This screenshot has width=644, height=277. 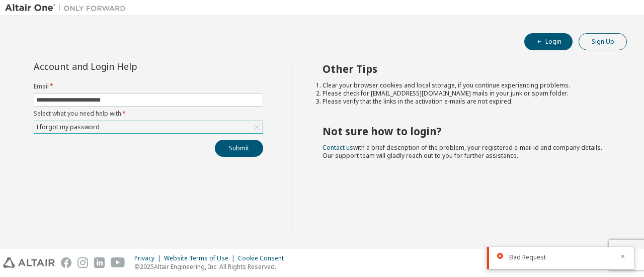 What do you see at coordinates (148, 114) in the screenshot?
I see `label: Select what you need help with` at bounding box center [148, 114].